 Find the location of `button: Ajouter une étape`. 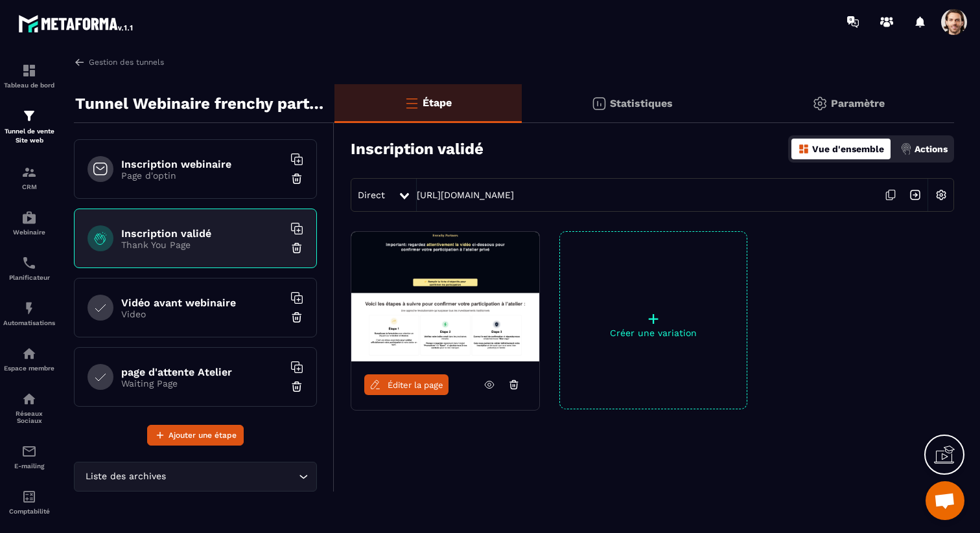

button: Ajouter une étape is located at coordinates (196, 436).